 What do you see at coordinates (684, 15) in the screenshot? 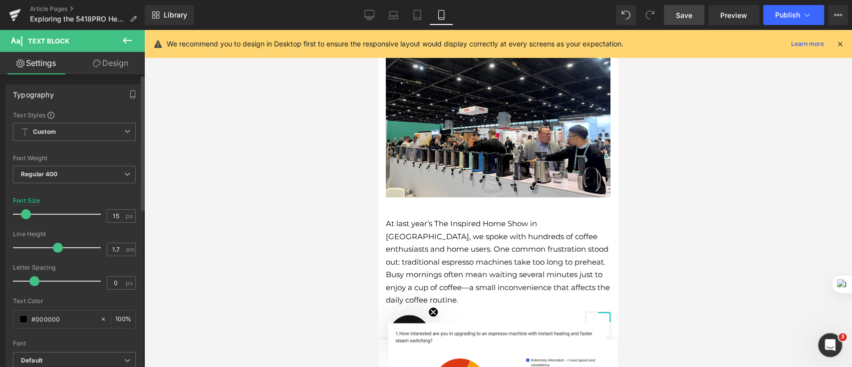
I see `span: Save` at bounding box center [684, 15].